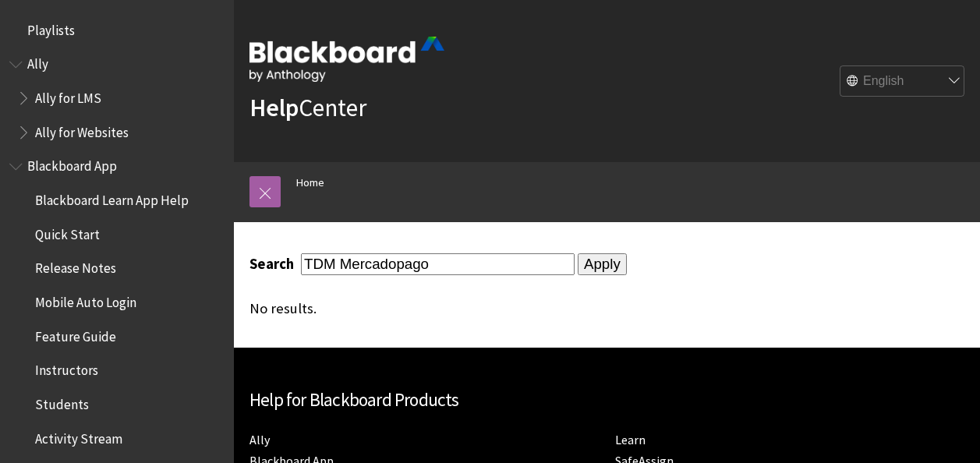 This screenshot has height=463, width=980. I want to click on span: Blackboard Learn App Help, so click(112, 197).